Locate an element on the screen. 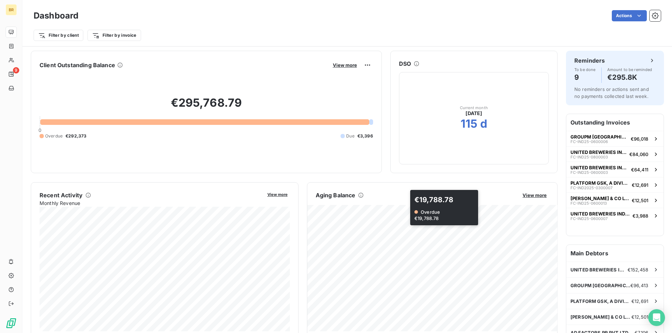 This screenshot has width=672, height=333. span: Due is located at coordinates (350, 136).